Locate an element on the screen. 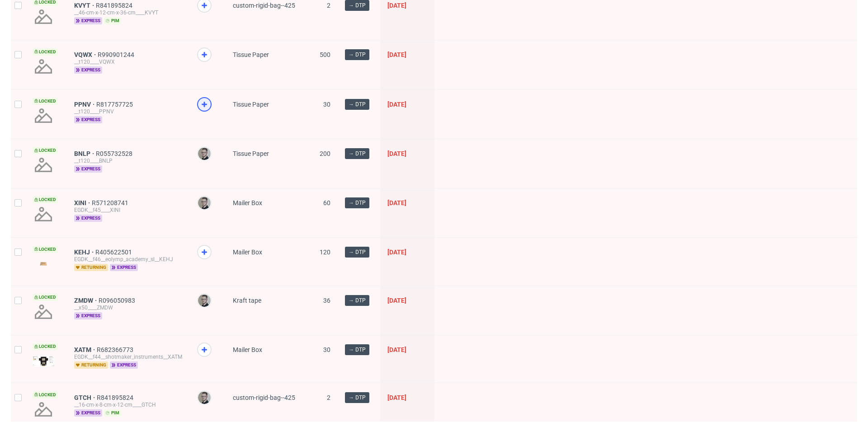  a: R055732528 is located at coordinates (115, 153).